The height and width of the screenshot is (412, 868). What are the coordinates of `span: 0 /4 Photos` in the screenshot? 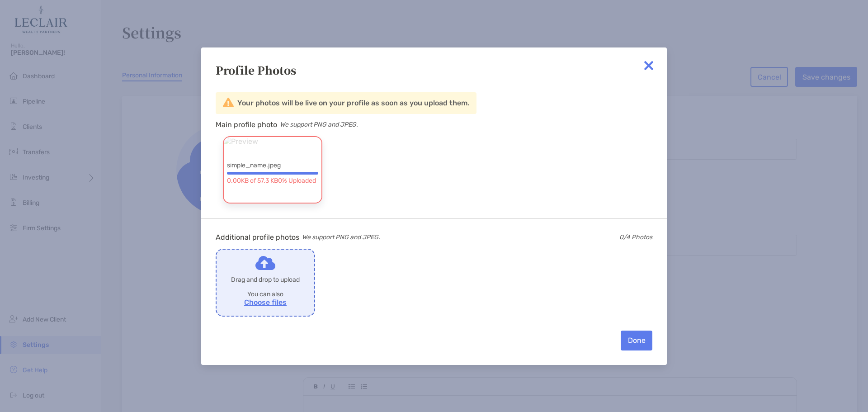 It's located at (636, 237).